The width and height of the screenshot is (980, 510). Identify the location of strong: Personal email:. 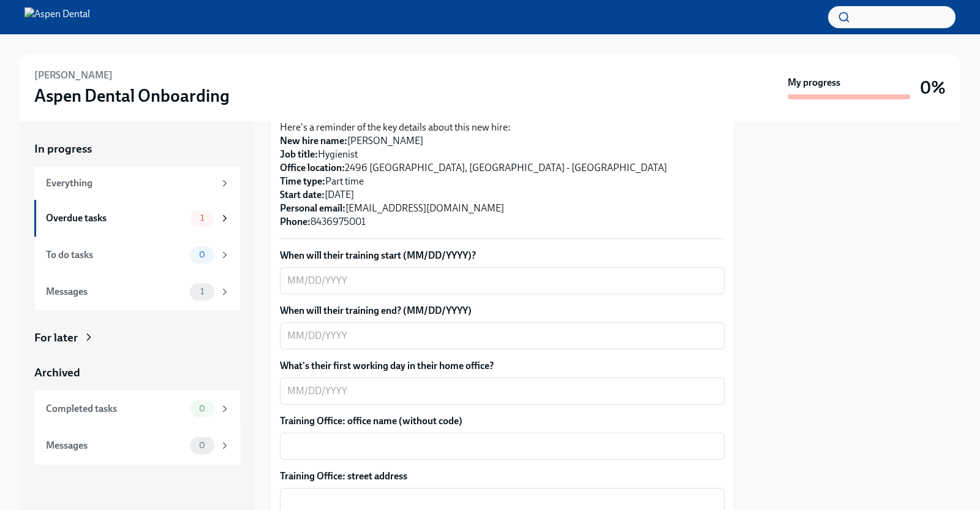
(312, 207).